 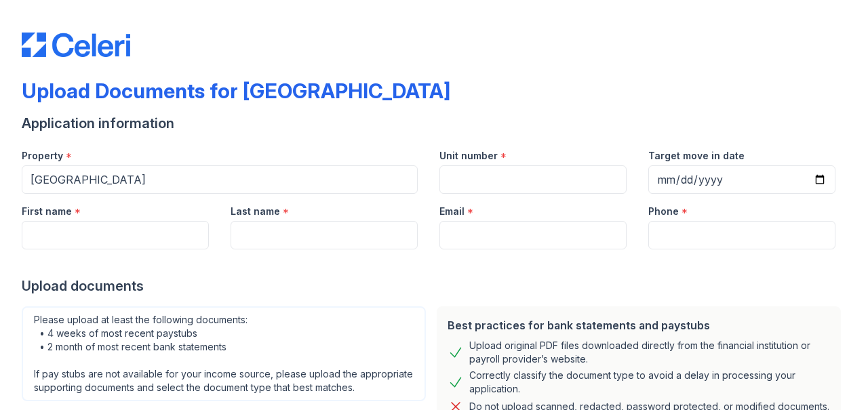 What do you see at coordinates (42, 156) in the screenshot?
I see `label: Property` at bounding box center [42, 156].